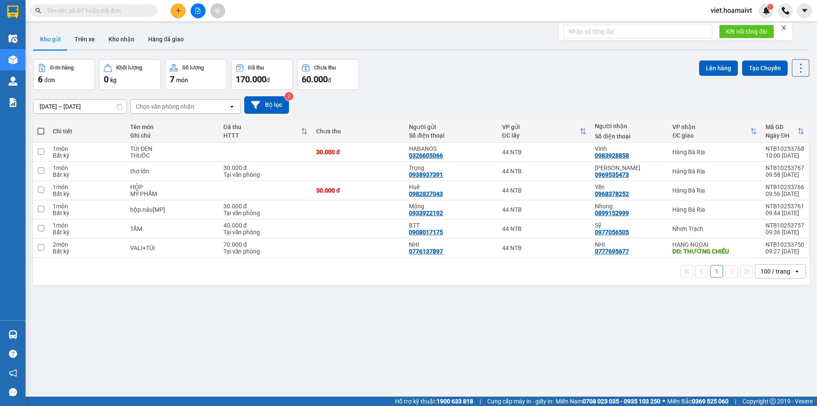 This screenshot has width=817, height=406. Describe the element at coordinates (612, 213) in the screenshot. I see `div: 0899152999` at that location.